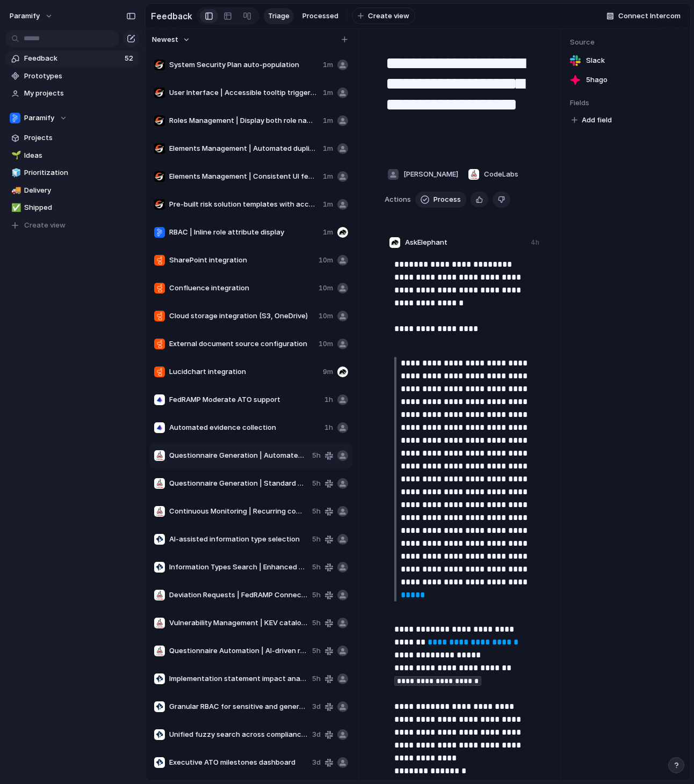 This screenshot has width=694, height=784. I want to click on span: Delivery, so click(80, 190).